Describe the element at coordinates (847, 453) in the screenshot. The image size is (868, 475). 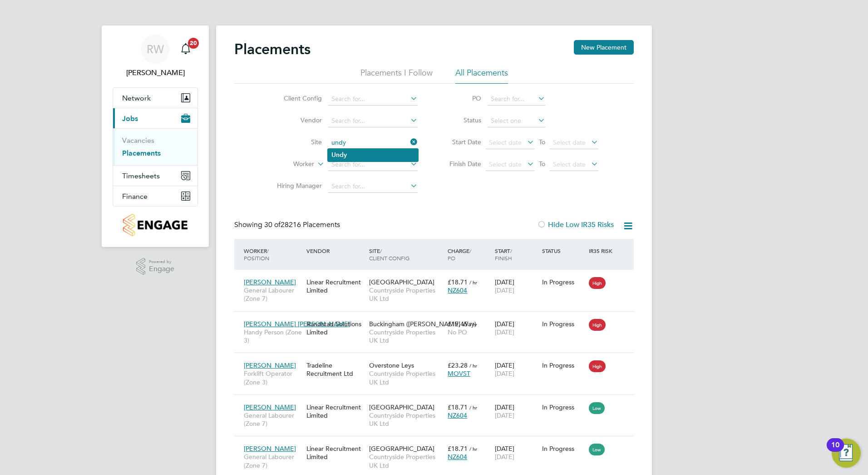
I see `button: Open Resource Center, 10 new notifications` at that location.